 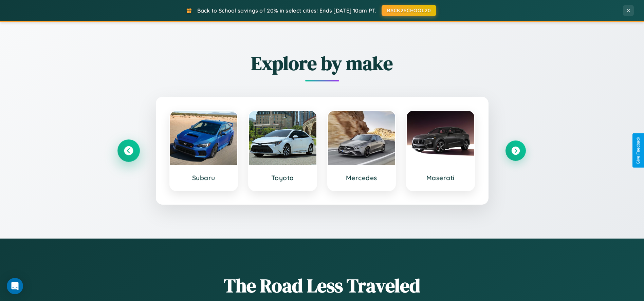 What do you see at coordinates (638, 151) in the screenshot?
I see `div: Give Feedback` at bounding box center [638, 151].